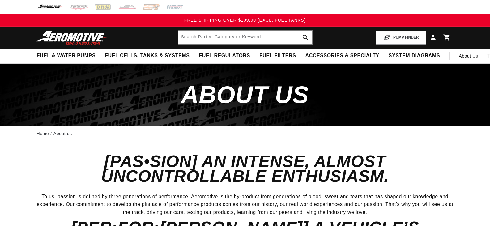 Image resolution: width=490 pixels, height=226 pixels. I want to click on summary: Fuel & Water Pumps, so click(66, 56).